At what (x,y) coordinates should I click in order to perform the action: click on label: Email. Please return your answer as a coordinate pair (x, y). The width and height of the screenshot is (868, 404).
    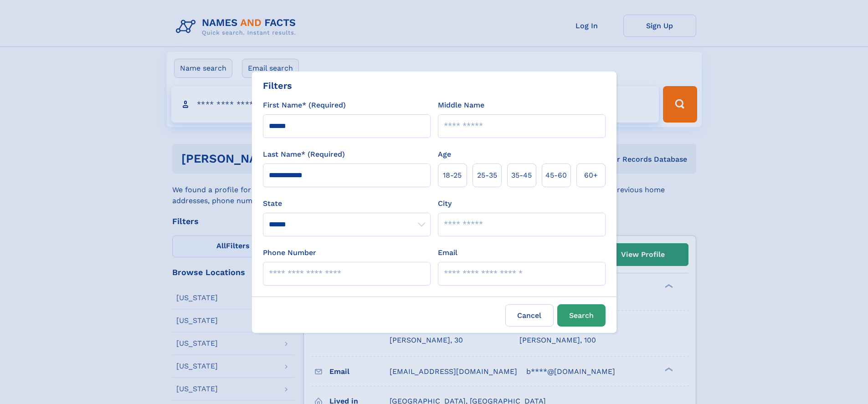
    Looking at the image, I should click on (447, 253).